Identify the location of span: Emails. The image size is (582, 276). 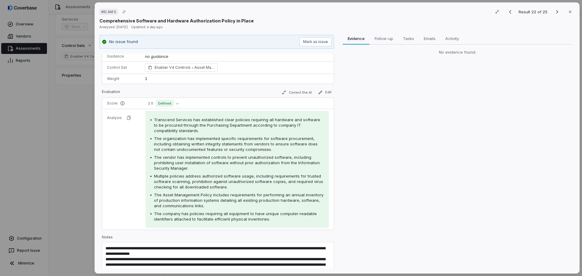
(430, 39).